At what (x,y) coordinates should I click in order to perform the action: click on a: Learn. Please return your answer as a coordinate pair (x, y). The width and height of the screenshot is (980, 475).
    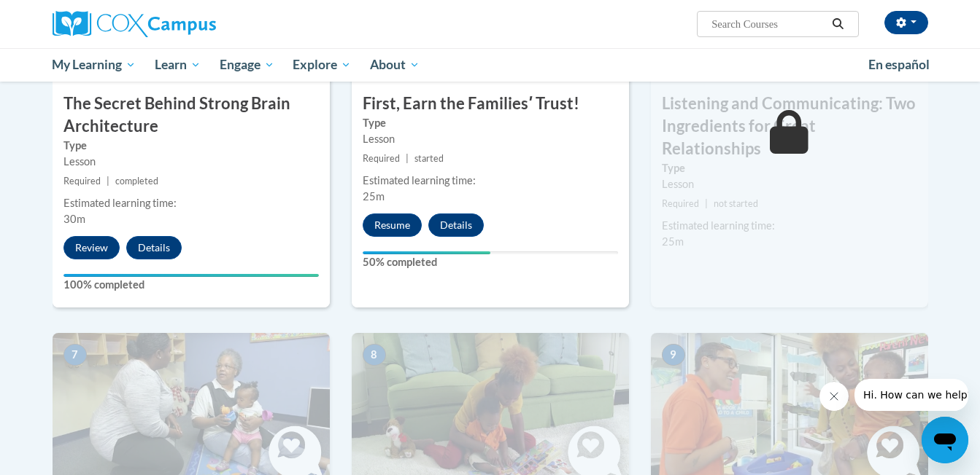
    Looking at the image, I should click on (177, 65).